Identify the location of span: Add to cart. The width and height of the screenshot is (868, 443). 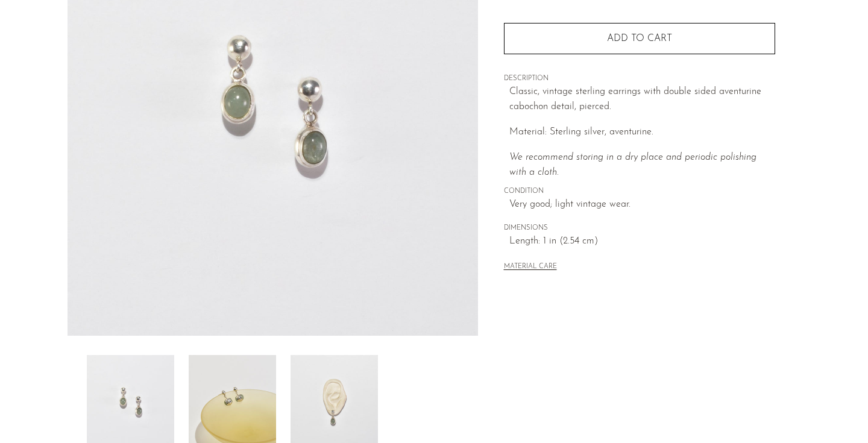
(640, 39).